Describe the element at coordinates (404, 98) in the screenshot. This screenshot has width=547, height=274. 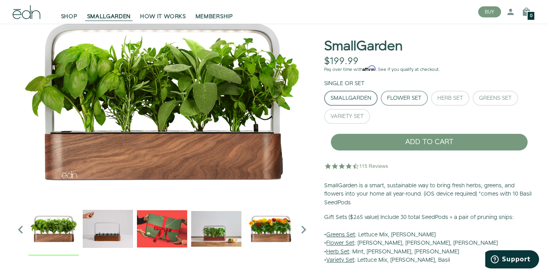
I see `div: Flower Set` at that location.